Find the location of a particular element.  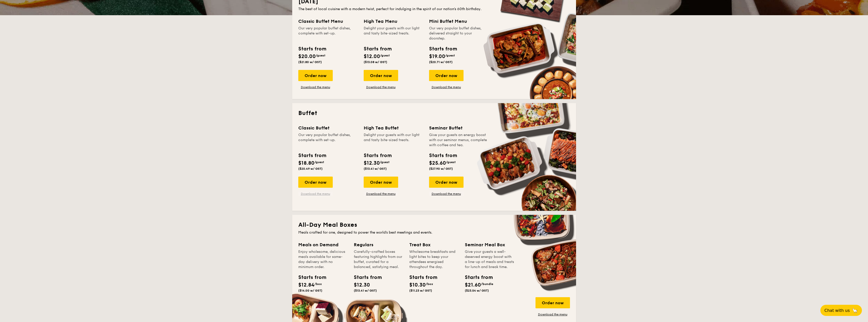

div: Wholesome breakfasts and light bites to keep your attendees energised throughout the day. is located at coordinates (434, 259).